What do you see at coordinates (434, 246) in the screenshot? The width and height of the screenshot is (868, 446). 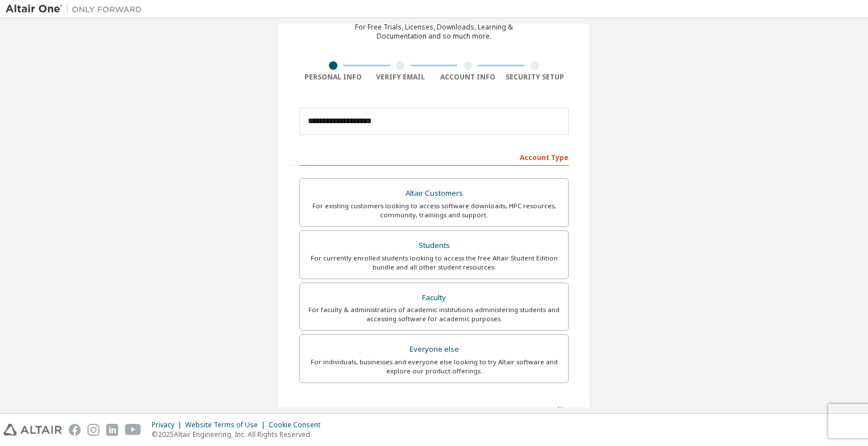 I see `div: Students` at bounding box center [434, 246].